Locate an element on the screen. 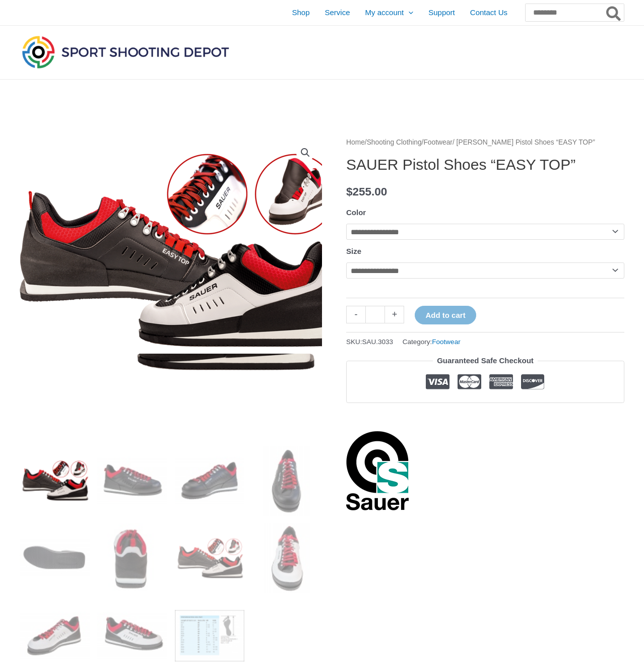 The height and width of the screenshot is (669, 644). span: SKU: is located at coordinates (369, 342).